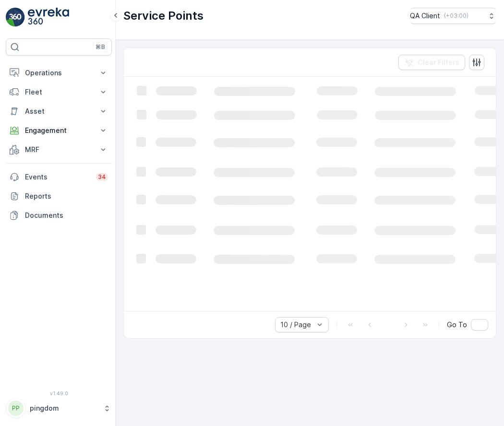 The image size is (504, 426). Describe the element at coordinates (59, 92) in the screenshot. I see `p: Fleet` at that location.